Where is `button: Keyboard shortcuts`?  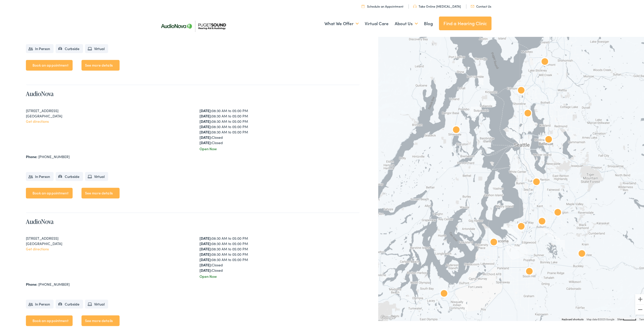 button: Keyboard shortcuts is located at coordinates (573, 318).